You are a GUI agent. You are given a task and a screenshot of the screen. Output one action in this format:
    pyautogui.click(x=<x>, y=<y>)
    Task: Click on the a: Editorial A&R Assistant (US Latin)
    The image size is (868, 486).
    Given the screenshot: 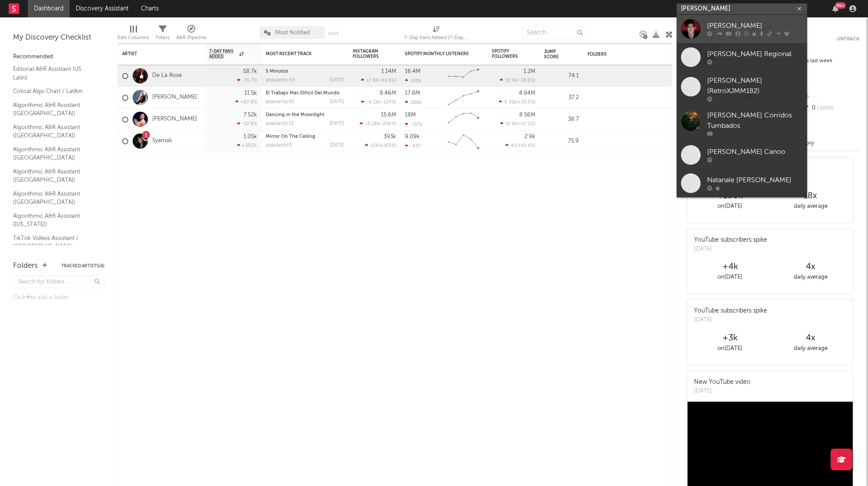 What is the action you would take?
    pyautogui.click(x=54, y=73)
    